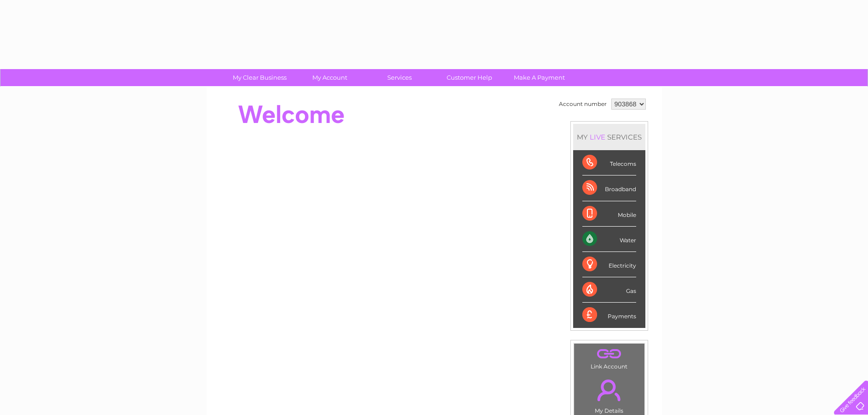 The width and height of the screenshot is (868, 415). What do you see at coordinates (583, 104) in the screenshot?
I see `td: Account number` at bounding box center [583, 104].